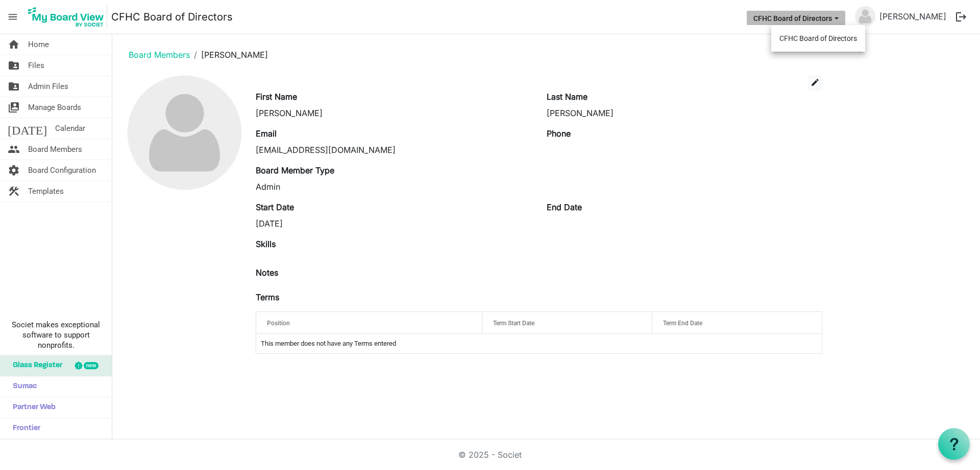 Image resolution: width=980 pixels, height=470 pixels. What do you see at coordinates (13, 17) in the screenshot?
I see `span: menu` at bounding box center [13, 17].